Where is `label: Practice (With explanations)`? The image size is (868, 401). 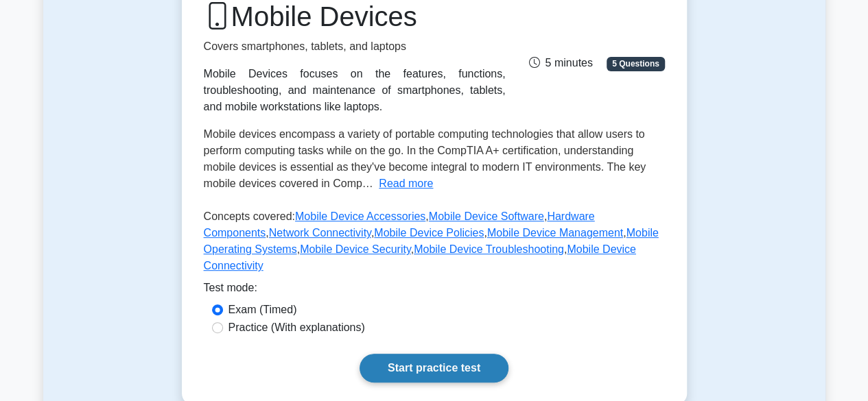
label: Practice (With explanations) is located at coordinates (296, 328).